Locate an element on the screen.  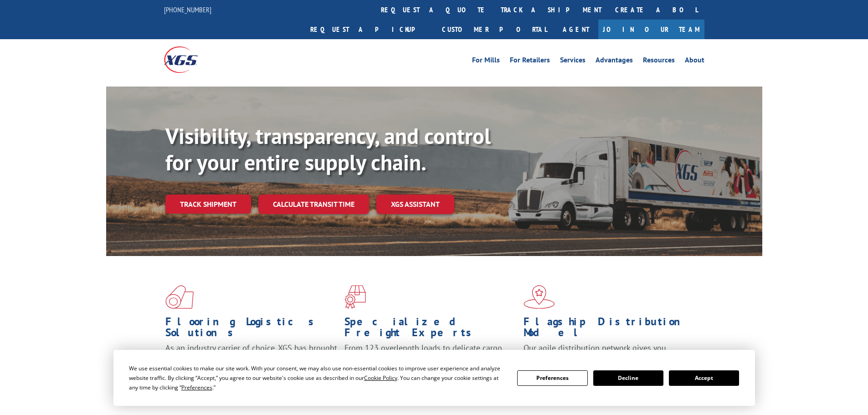
a: Agent is located at coordinates (576, 29).